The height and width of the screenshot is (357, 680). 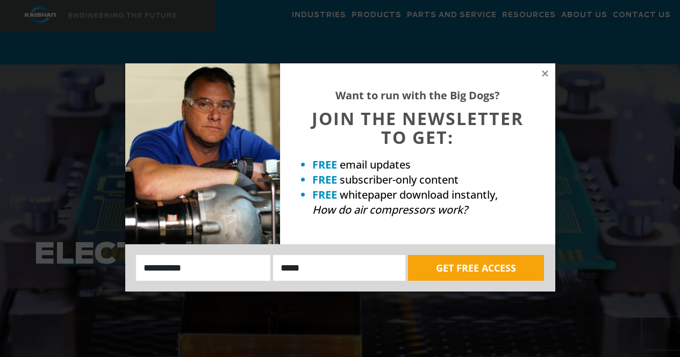 What do you see at coordinates (418, 128) in the screenshot?
I see `span: JOIN THE NEWSLETTER TO GET:` at bounding box center [418, 128].